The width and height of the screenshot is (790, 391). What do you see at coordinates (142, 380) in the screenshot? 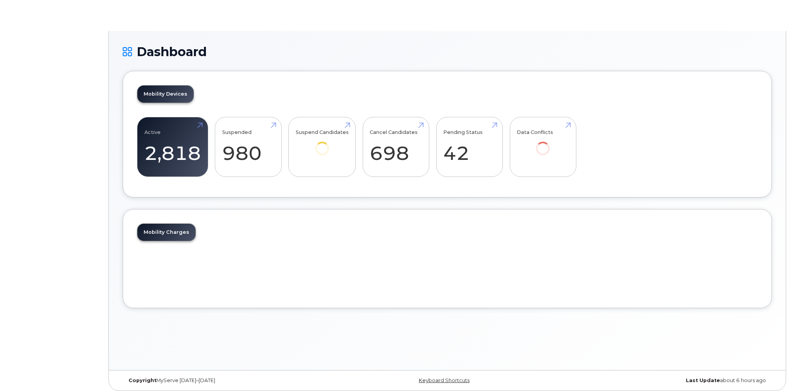
I see `strong: Copyright` at bounding box center [142, 380].